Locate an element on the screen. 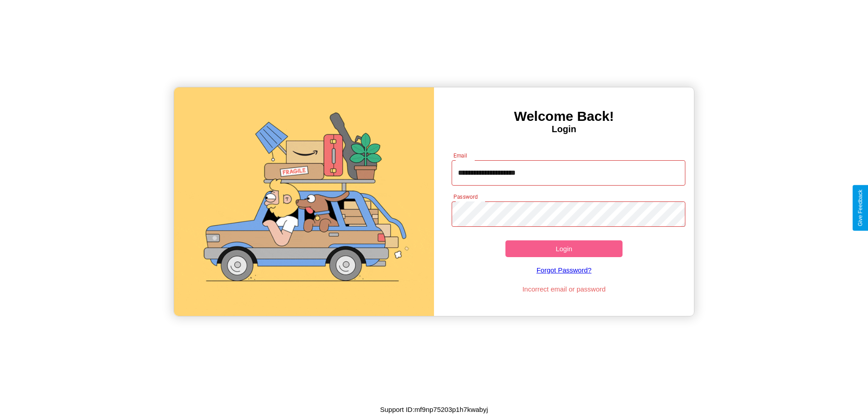 This screenshot has width=868, height=416. h3: Welcome Back! is located at coordinates (564, 116).